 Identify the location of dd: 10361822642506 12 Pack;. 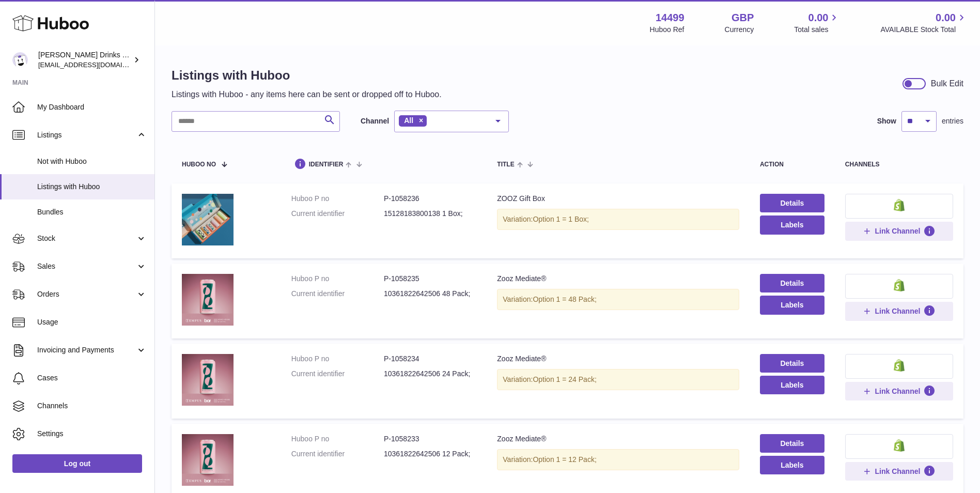
(430, 454).